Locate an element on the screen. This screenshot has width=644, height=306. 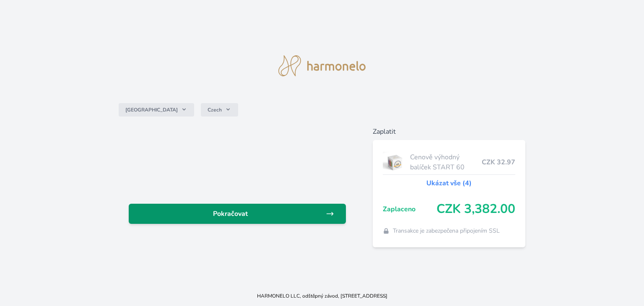
img: start.jpg is located at coordinates (394, 162).